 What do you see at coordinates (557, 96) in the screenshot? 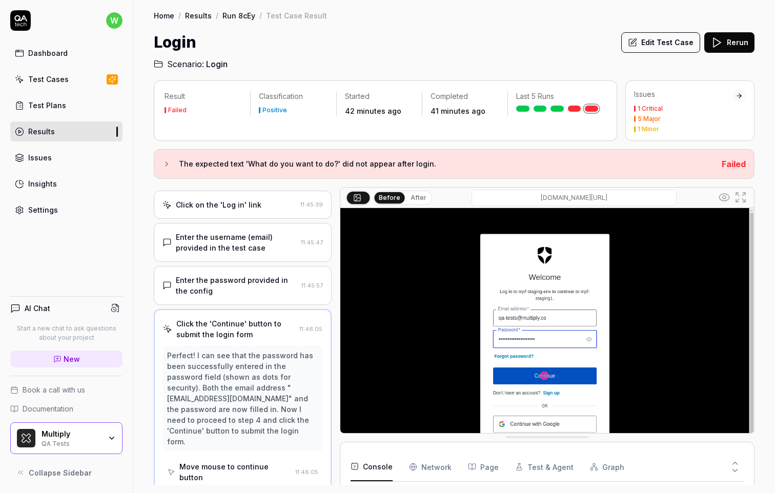
I see `p: Last 5 Runs` at bounding box center [557, 96].